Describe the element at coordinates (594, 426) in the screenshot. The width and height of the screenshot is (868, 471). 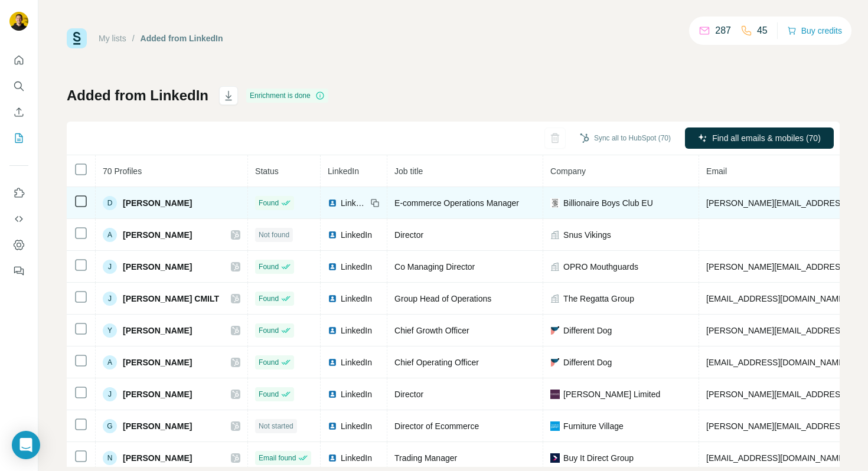
I see `span: Furniture Village` at that location.